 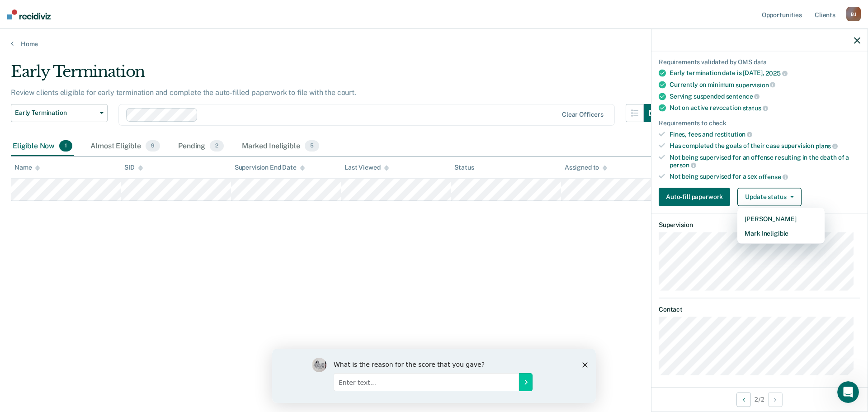 What do you see at coordinates (756, 85) in the screenshot?
I see `span: supervision` at bounding box center [756, 85].